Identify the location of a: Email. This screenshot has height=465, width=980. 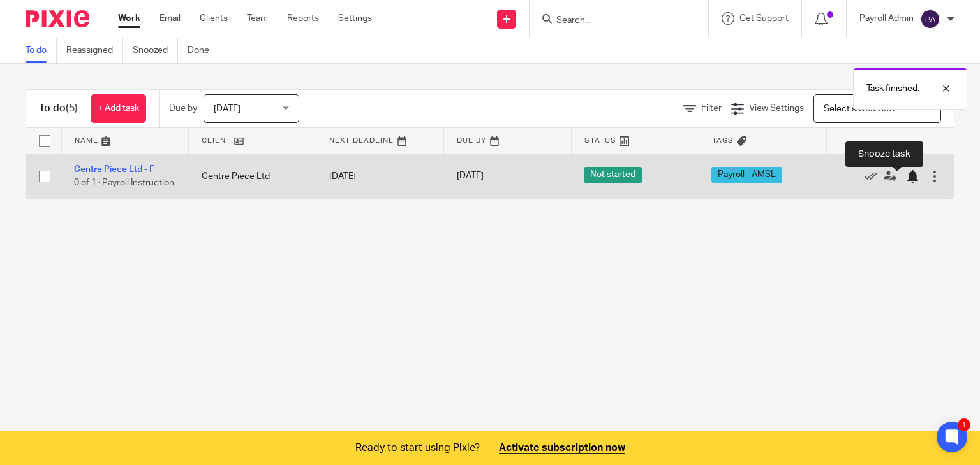
(170, 19).